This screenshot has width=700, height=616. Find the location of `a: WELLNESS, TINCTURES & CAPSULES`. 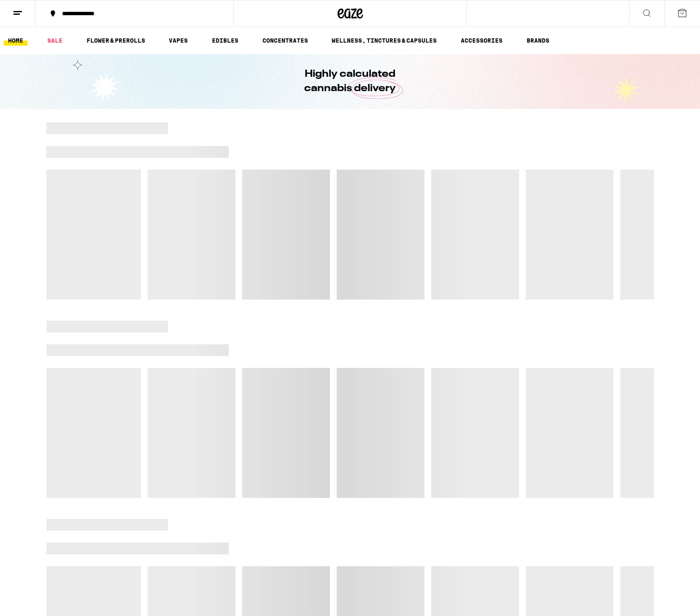

a: WELLNESS, TINCTURES & CAPSULES is located at coordinates (384, 41).